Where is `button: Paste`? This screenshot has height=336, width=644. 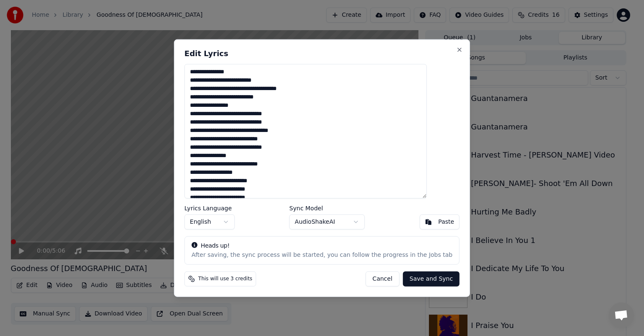
button: Paste is located at coordinates (440, 222).